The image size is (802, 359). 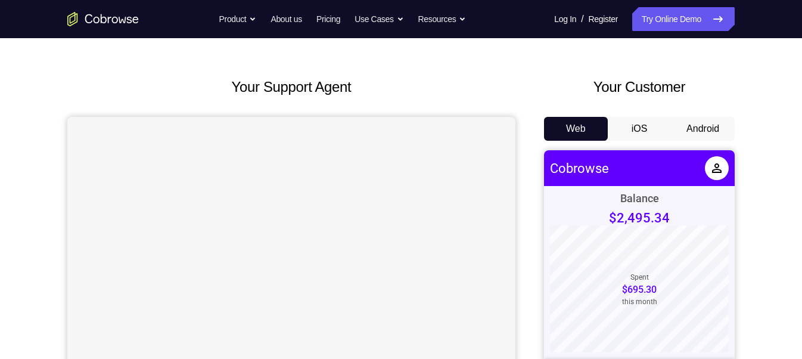 What do you see at coordinates (35, 18) in the screenshot?
I see `a: Cobrowse` at bounding box center [35, 18].